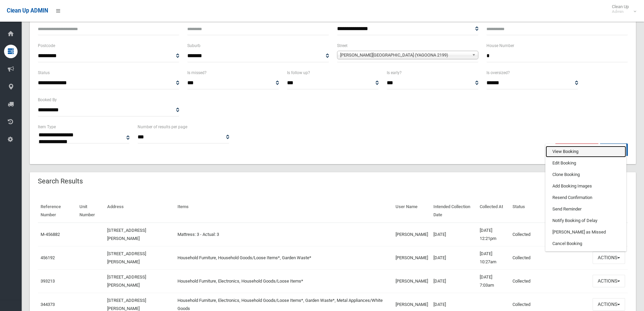  I want to click on td: Household Furniture, Electronics, Household Goods/Loose Items*, so click(284, 281).